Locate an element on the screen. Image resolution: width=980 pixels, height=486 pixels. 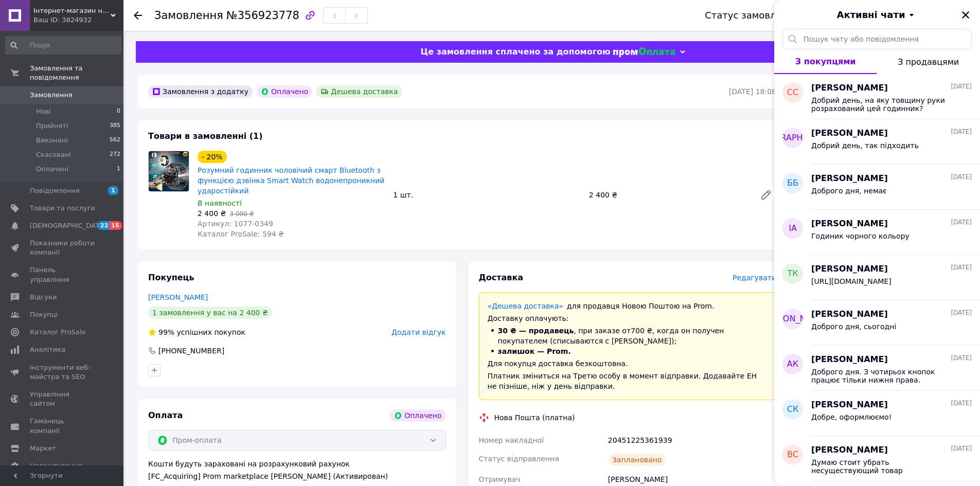
span: ББ is located at coordinates (793, 183).